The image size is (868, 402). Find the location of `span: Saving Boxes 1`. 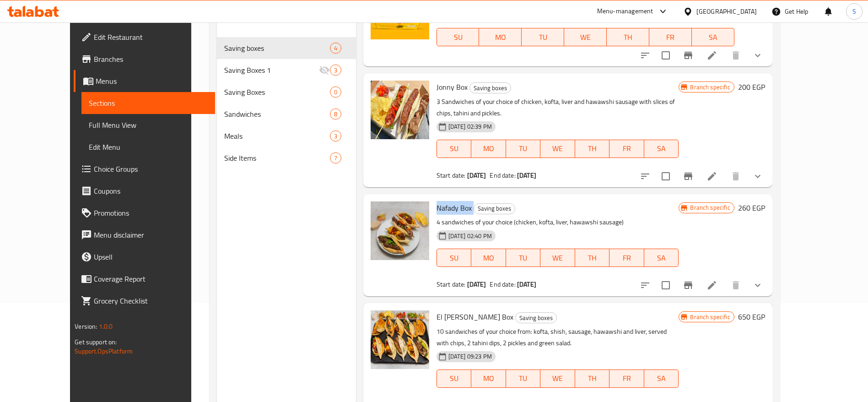

span: Saving Boxes 1 is located at coordinates (272, 70).